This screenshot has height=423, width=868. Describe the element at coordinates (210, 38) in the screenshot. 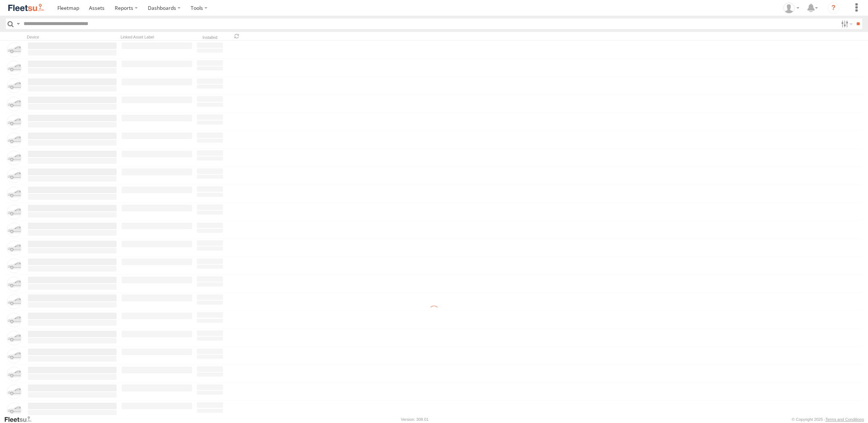

I see `div: Installed` at that location.